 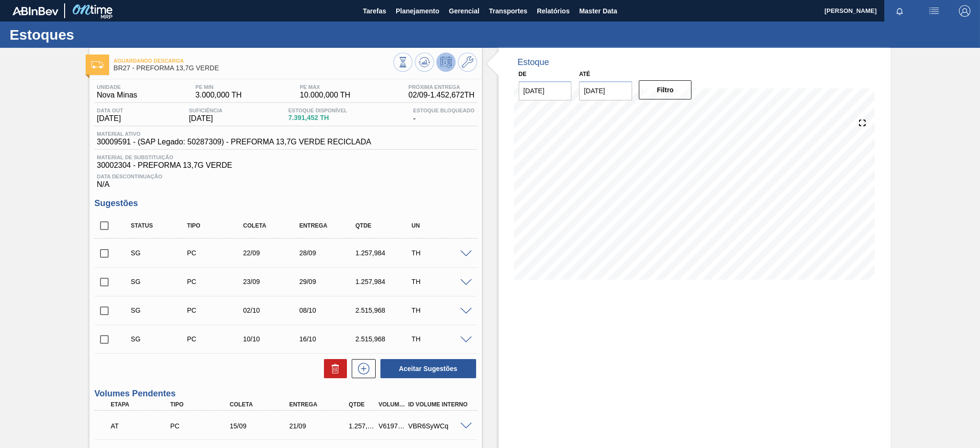 What do you see at coordinates (326, 87) in the screenshot?
I see `span: PE MAX` at bounding box center [326, 87].